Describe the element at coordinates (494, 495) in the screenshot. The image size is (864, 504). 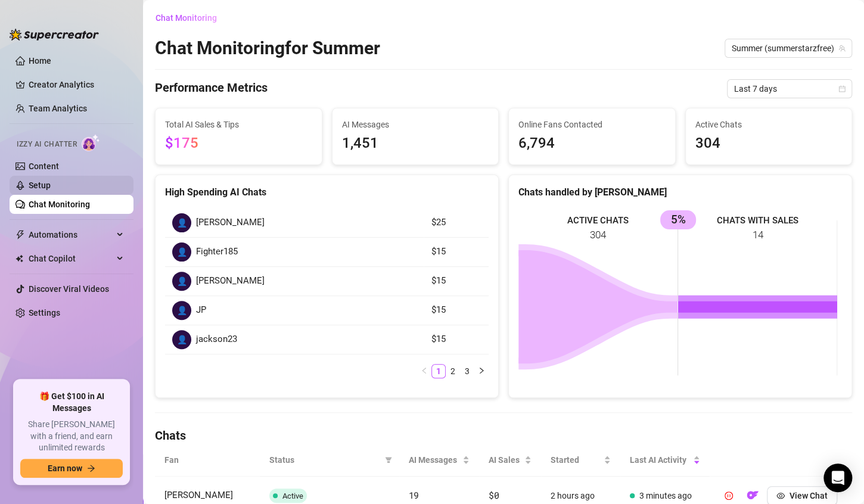
I see `span: $0` at that location.